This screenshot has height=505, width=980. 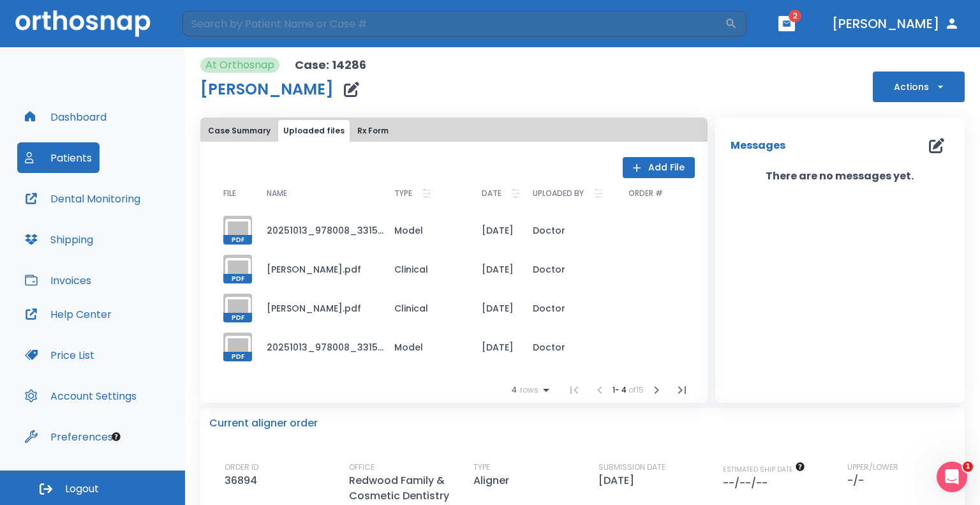 I want to click on p: ORDER ID, so click(x=241, y=467).